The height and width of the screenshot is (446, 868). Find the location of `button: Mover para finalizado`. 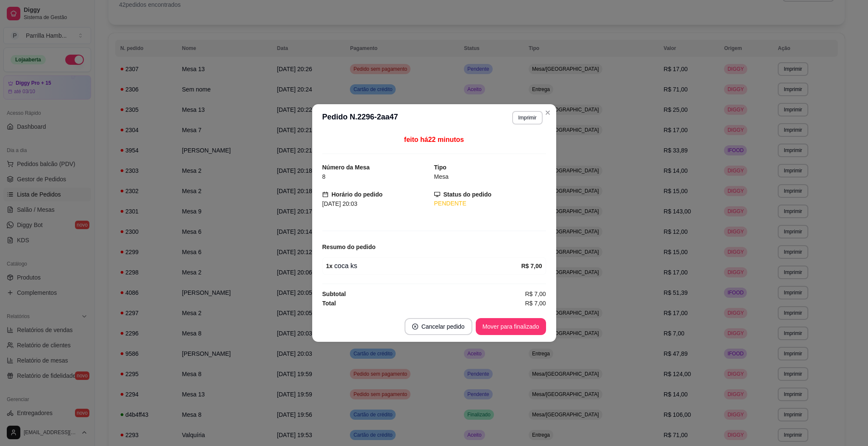

button: Mover para finalizado is located at coordinates (511, 326).